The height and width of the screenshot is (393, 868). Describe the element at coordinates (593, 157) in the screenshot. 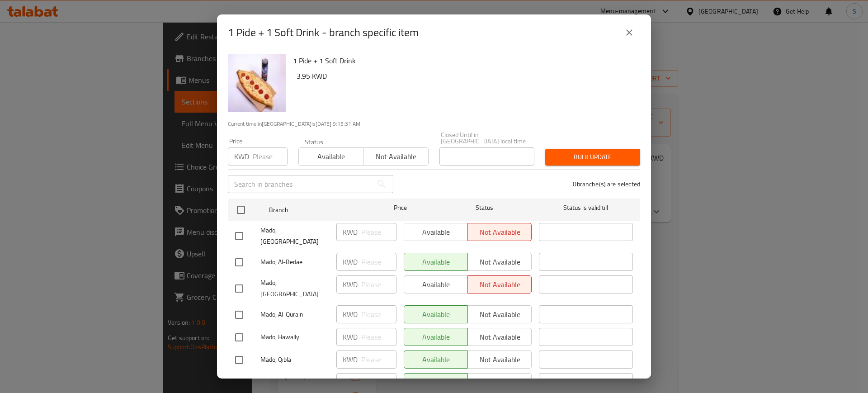

I see `span: Bulk update` at that location.